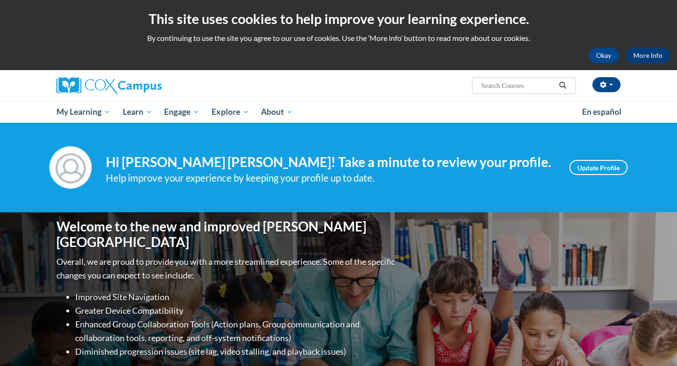 Image resolution: width=677 pixels, height=366 pixels. What do you see at coordinates (236, 297) in the screenshot?
I see `li: Improved Site Navigation` at bounding box center [236, 297].